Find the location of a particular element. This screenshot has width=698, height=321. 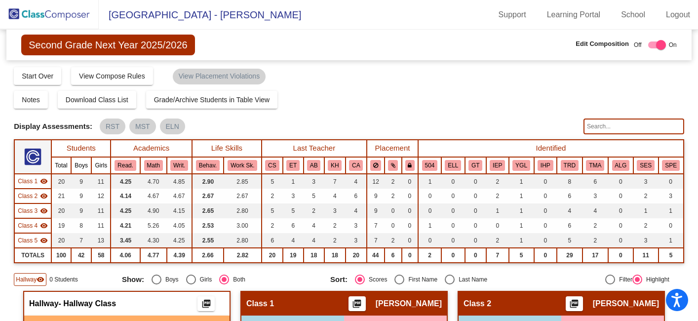

div: Boys is located at coordinates (170, 280).